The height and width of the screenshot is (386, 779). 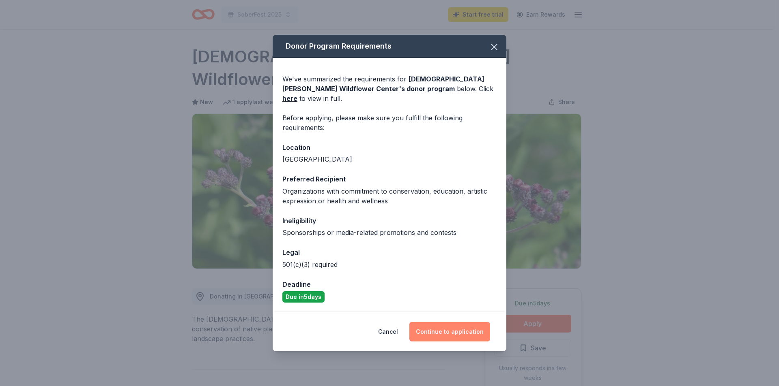 I want to click on button: Continue to application, so click(x=449, y=332).